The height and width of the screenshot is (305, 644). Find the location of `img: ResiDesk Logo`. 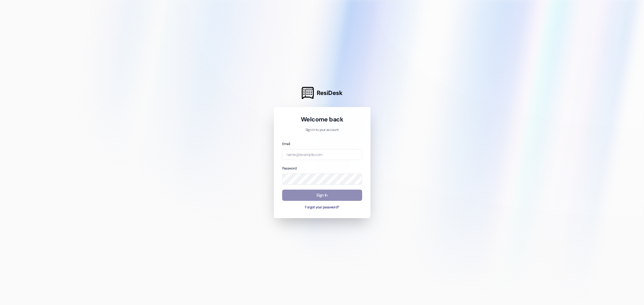

img: ResiDesk Logo is located at coordinates (308, 93).